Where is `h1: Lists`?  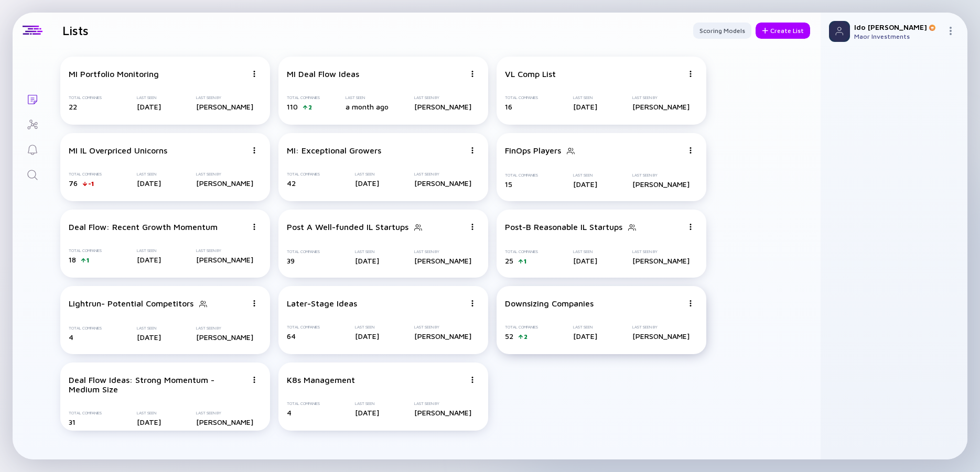
h1: Lists is located at coordinates (75, 31).